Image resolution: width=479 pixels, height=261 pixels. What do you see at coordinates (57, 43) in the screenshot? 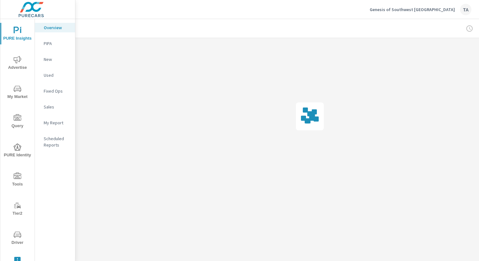
I see `p: PIPA` at bounding box center [57, 43].